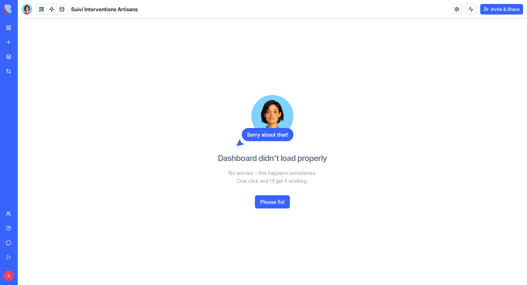  Describe the element at coordinates (273, 158) in the screenshot. I see `h3: Dashboard didn't load properly` at that location.